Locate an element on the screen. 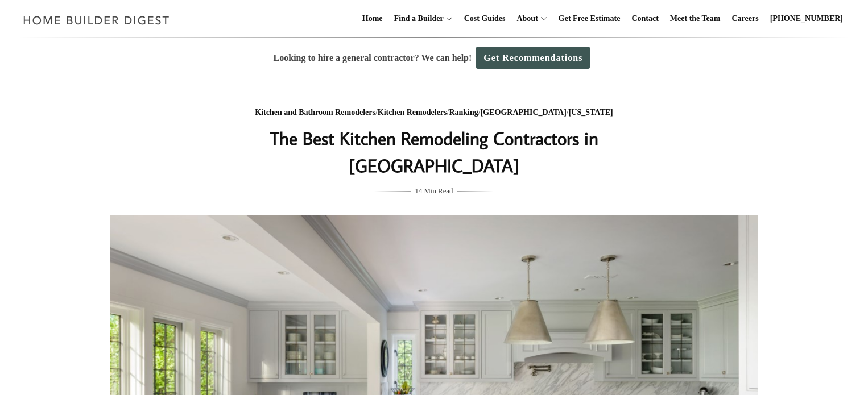 The width and height of the screenshot is (868, 395). a: Home is located at coordinates (373, 19).